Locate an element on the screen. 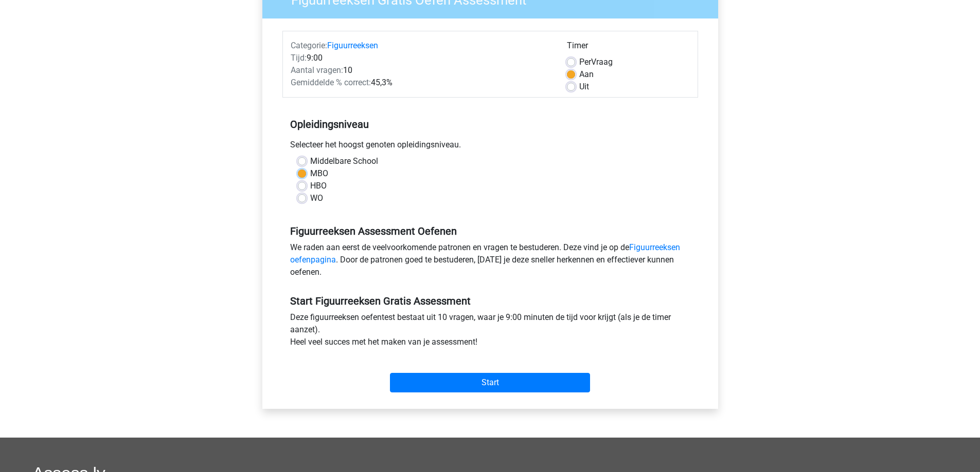 This screenshot has height=472, width=980. input: Start is located at coordinates (490, 383).